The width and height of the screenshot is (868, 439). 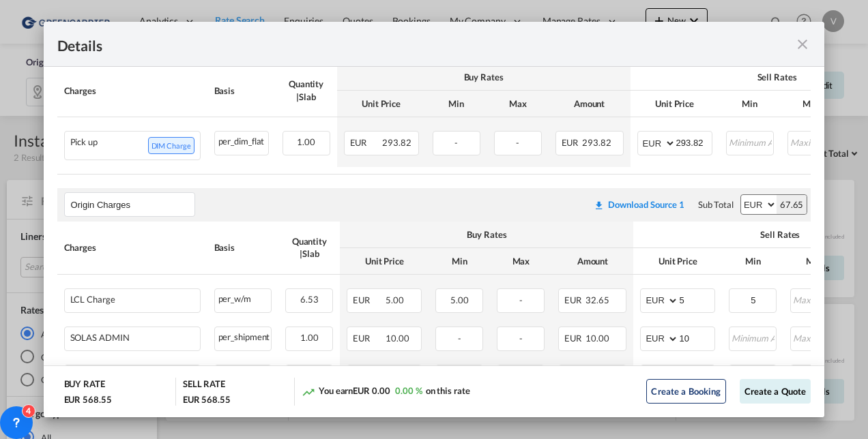 I want to click on div: Sub Total, so click(x=716, y=204).